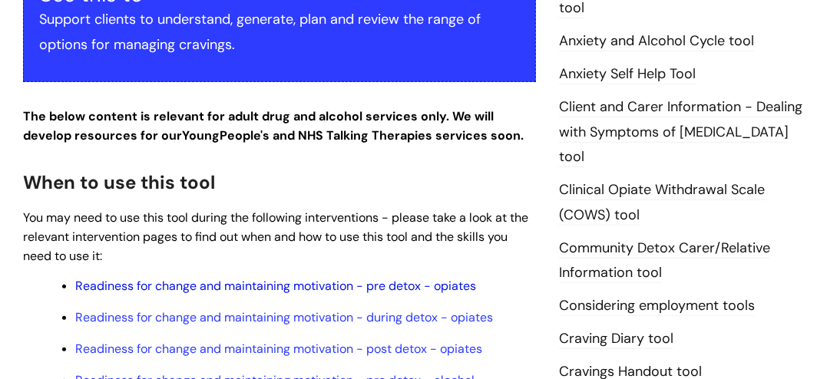 The height and width of the screenshot is (379, 827). Describe the element at coordinates (284, 317) in the screenshot. I see `a: Readiness for change and maintaining motivation - during detox - opiates` at that location.